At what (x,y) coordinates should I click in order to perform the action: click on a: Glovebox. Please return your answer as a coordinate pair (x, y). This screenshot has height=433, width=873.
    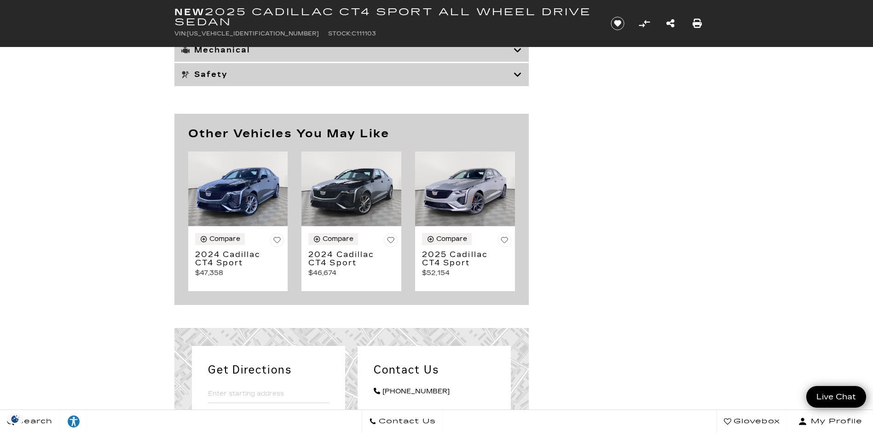
    Looking at the image, I should click on (752, 421).